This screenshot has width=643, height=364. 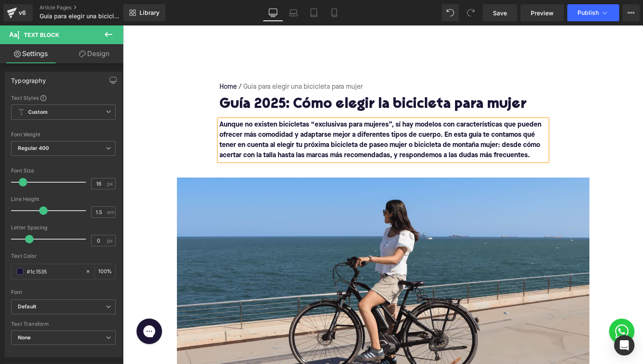 What do you see at coordinates (64, 199) in the screenshot?
I see `div: Line Height` at bounding box center [64, 199].